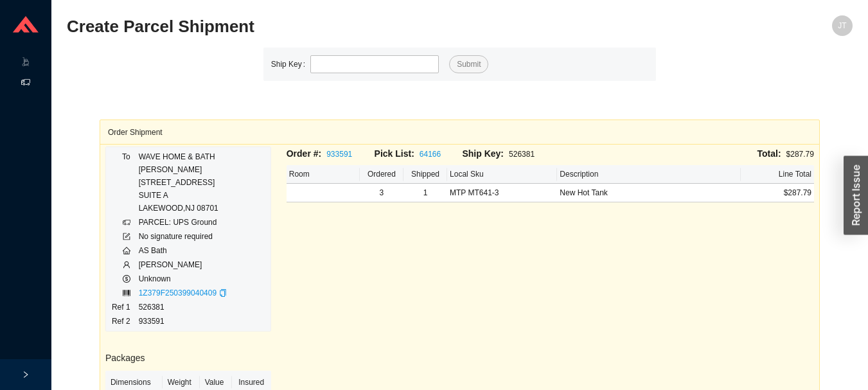 This screenshot has height=390, width=868. Describe the element at coordinates (182, 237) in the screenshot. I see `td: No signature required` at that location.